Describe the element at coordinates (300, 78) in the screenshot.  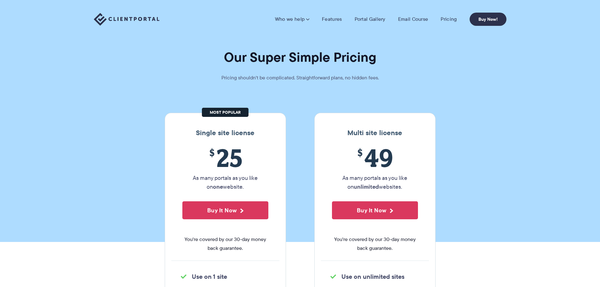
I see `p: Pricing shouldn't be complicated. Straightforward plans, no hidden fees.` at that location.